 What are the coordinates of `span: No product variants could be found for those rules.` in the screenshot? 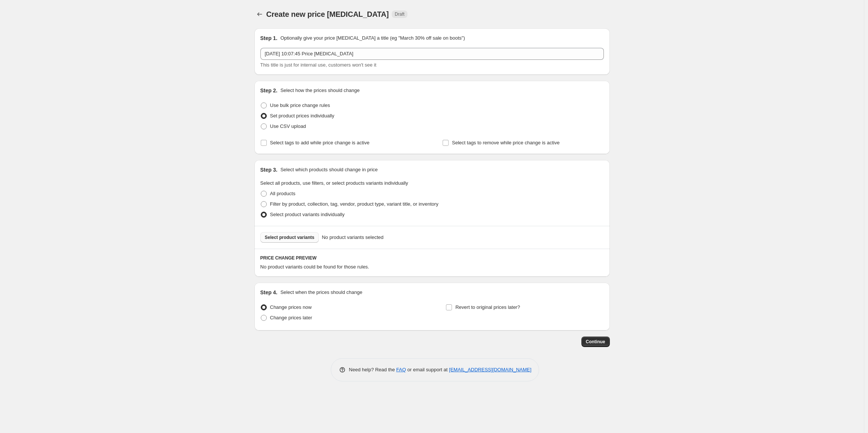 It's located at (314, 267).